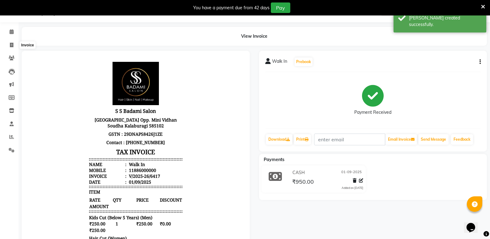 Image resolution: width=490 pixels, height=239 pixels. What do you see at coordinates (445, 21) in the screenshot?
I see `div: Bill created successfully.` at bounding box center [445, 21].